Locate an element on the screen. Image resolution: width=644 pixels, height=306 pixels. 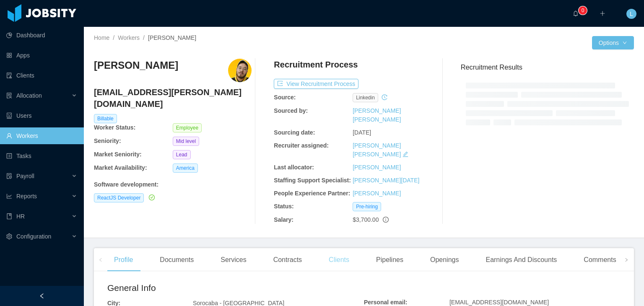
div: Pipelines is located at coordinates (389, 260).